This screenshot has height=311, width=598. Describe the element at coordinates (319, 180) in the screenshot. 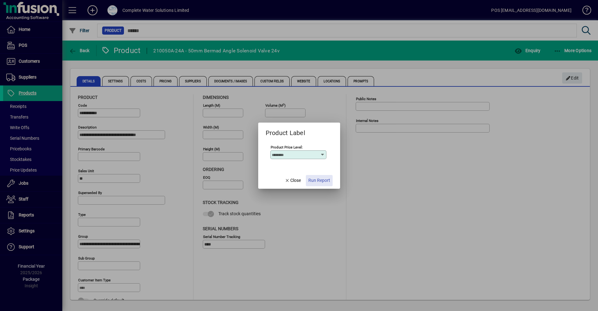

I see `button: Run Report` at that location.